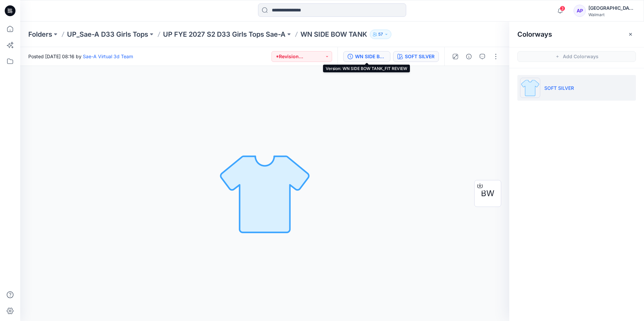 The width and height of the screenshot is (644, 321). I want to click on span: 3, so click(563, 9).